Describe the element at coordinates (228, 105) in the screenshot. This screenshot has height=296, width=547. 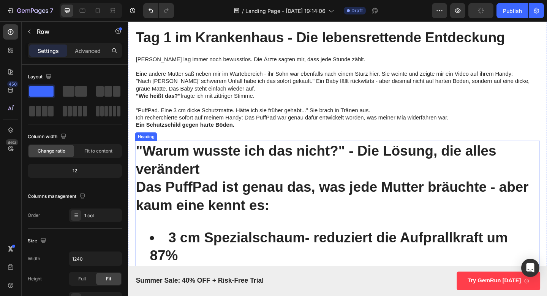
I see `p: Ich recherchierte sofort auf meinem Handy: Das PuffPad war genau dafür entwickelt worden, was mei...` at that location.